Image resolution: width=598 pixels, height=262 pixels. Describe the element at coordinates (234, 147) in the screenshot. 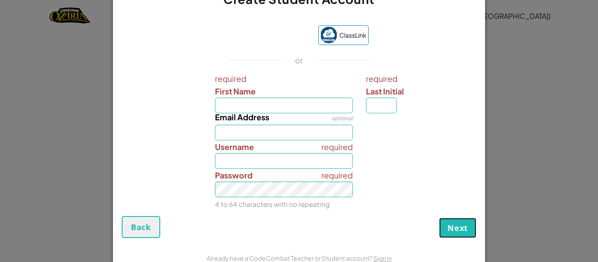

I see `span: Username` at that location.